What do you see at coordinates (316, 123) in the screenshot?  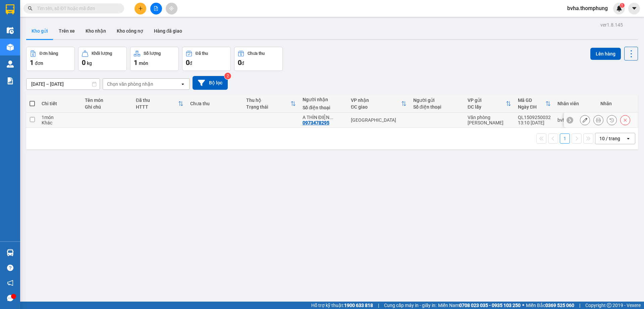 I see `div: 0973478295` at bounding box center [316, 123].